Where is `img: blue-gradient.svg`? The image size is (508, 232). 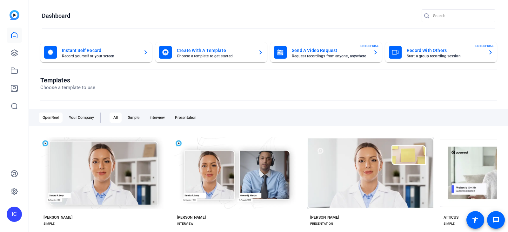
img: blue-gradient.svg is located at coordinates (14, 15).